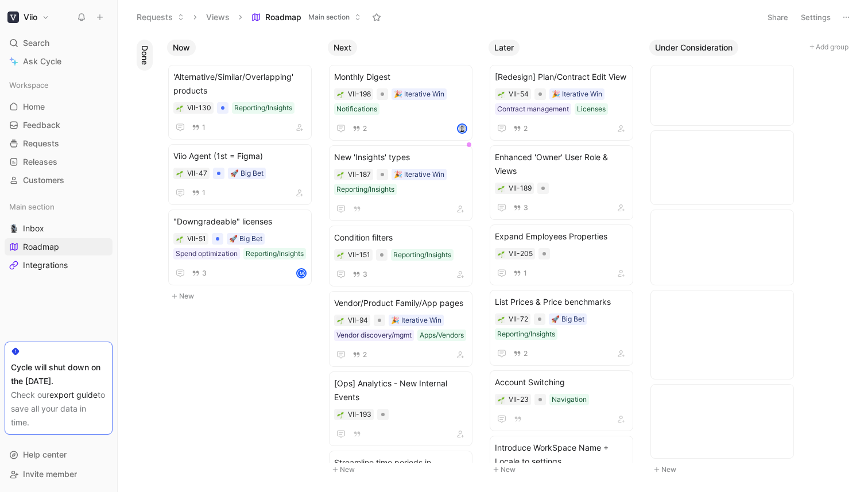 The image size is (868, 492). Describe the element at coordinates (401, 391) in the screenshot. I see `span: [Ops] Analytics - New Internal Events` at that location.